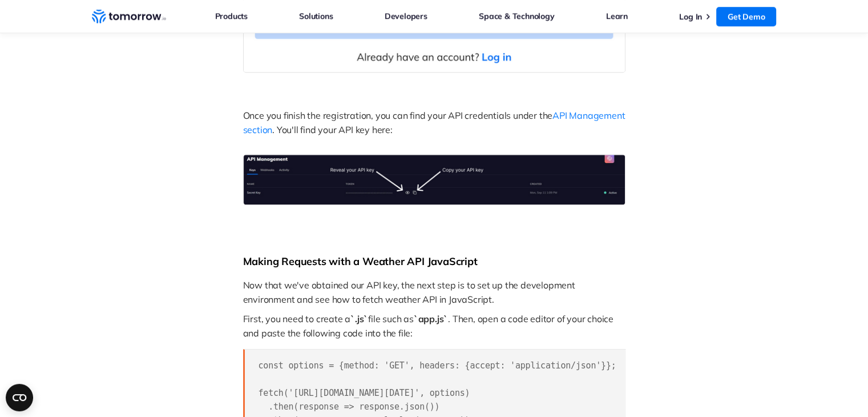 The width and height of the screenshot is (868, 417). What do you see at coordinates (517, 16) in the screenshot?
I see `a: Space & Technology` at bounding box center [517, 16].